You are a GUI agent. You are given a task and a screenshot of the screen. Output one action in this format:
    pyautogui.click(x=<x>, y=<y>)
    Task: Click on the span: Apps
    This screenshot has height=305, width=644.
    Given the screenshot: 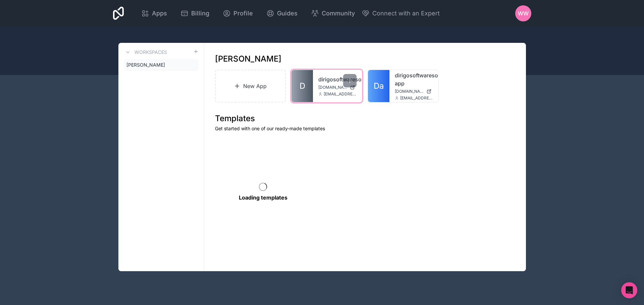 What is the action you would take?
    pyautogui.click(x=159, y=13)
    